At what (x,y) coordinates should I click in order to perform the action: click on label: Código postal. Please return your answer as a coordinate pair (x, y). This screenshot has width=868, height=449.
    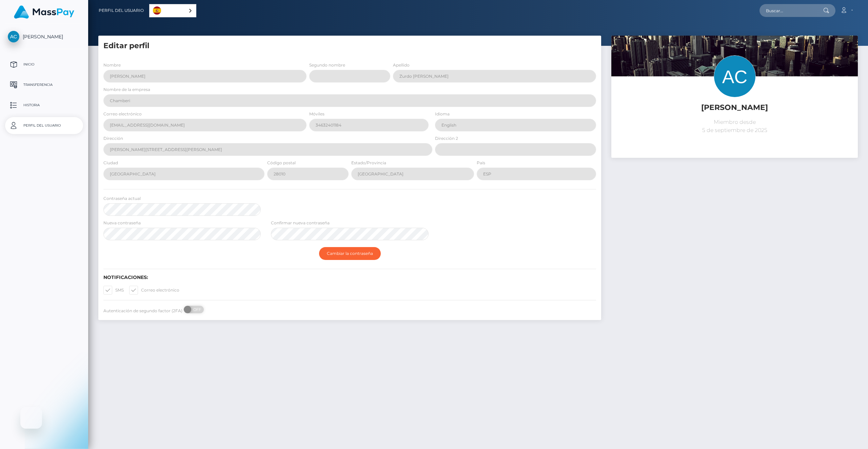
    Looking at the image, I should click on (281, 163).